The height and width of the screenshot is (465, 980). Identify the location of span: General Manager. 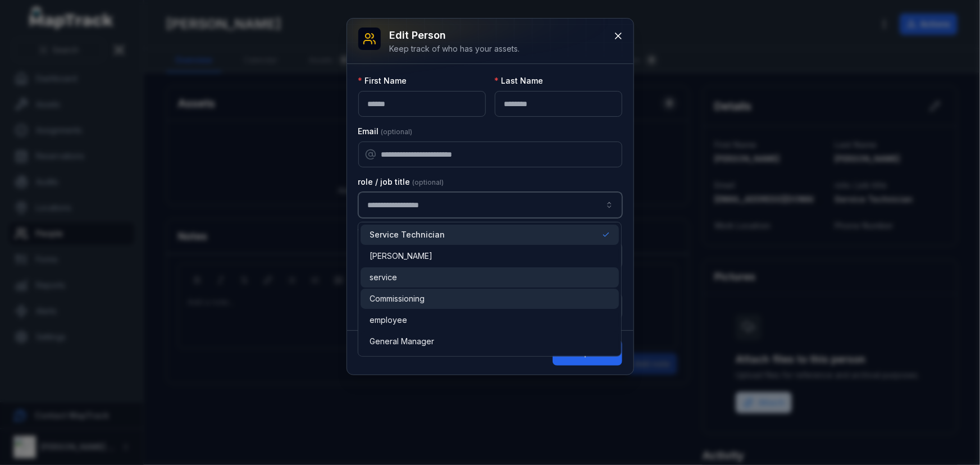
(402, 341).